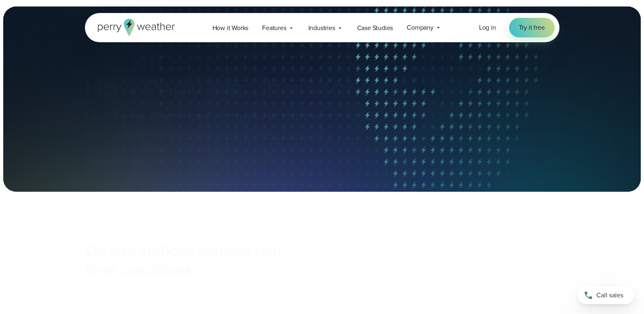  I want to click on span: Try it free, so click(532, 28).